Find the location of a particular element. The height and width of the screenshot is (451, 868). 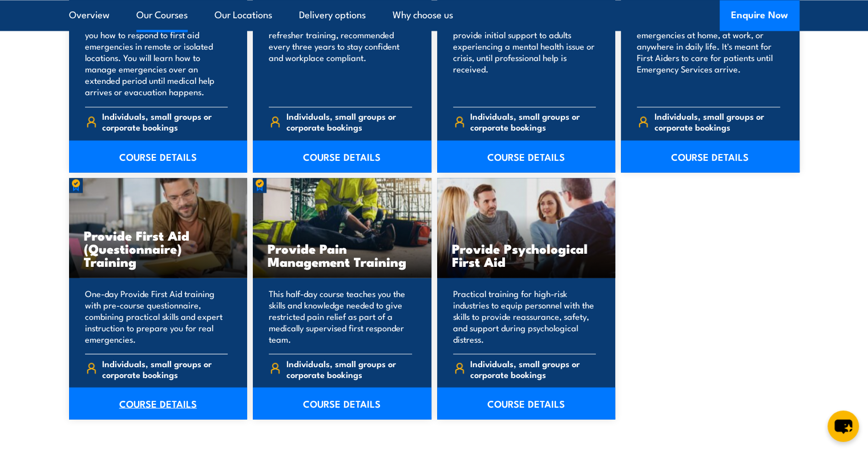

h3: Provide First Aid (Questionnaire) Training is located at coordinates (158, 248).